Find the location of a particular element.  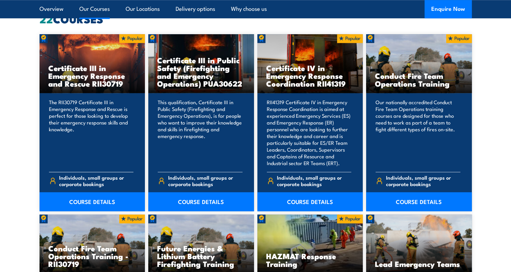

strong: 22 is located at coordinates (46, 19).